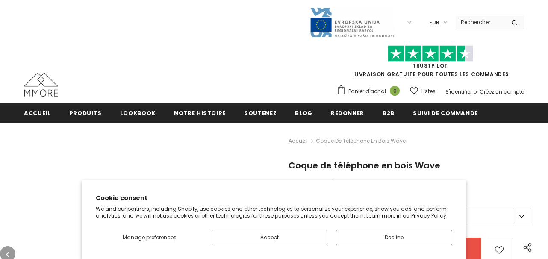  Describe the element at coordinates (353, 22) in the screenshot. I see `a: Javni Razpis` at that location.